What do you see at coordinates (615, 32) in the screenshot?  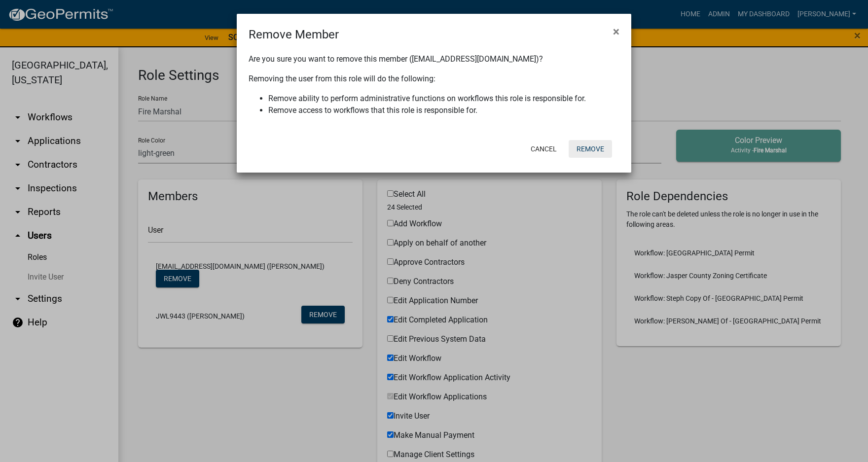 I see `button: Close` at bounding box center [615, 32].